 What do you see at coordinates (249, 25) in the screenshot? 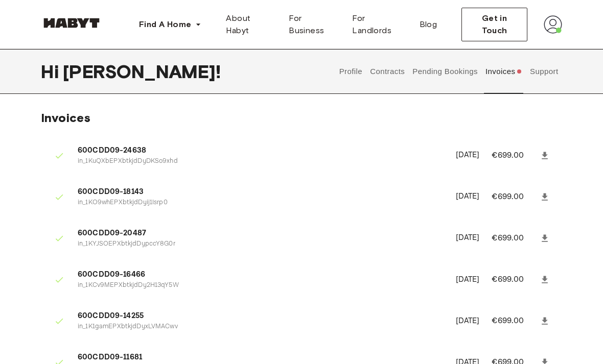
I see `a: About Habyt` at bounding box center [249, 25].